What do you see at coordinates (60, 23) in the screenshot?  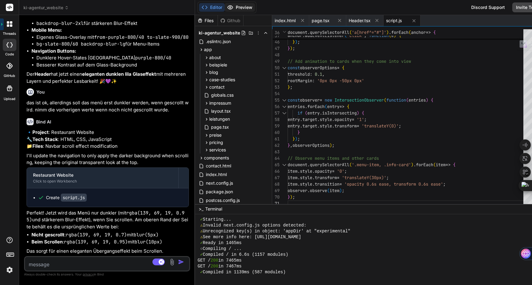 I see `code: backdrop-blur-2xl` at bounding box center [60, 23].